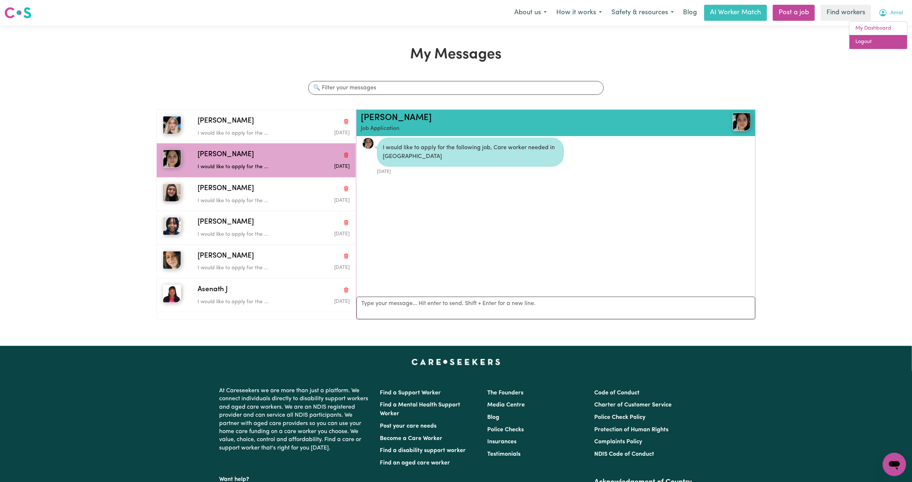  What do you see at coordinates (896, 13) in the screenshot?
I see `span: Amal` at bounding box center [896, 13].